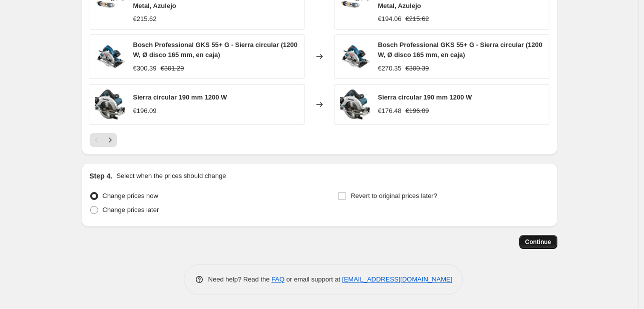  What do you see at coordinates (389, 111) in the screenshot?
I see `div: €176.48` at bounding box center [389, 111].